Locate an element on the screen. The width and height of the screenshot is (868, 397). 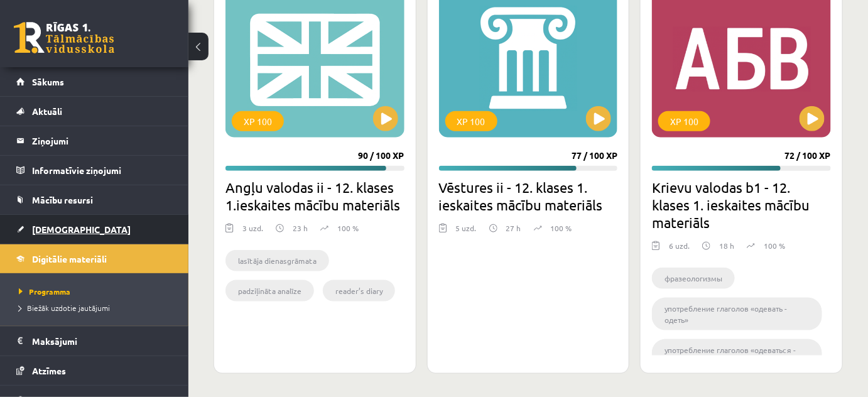
a: Informatīvie ziņojumi is located at coordinates (94, 170).